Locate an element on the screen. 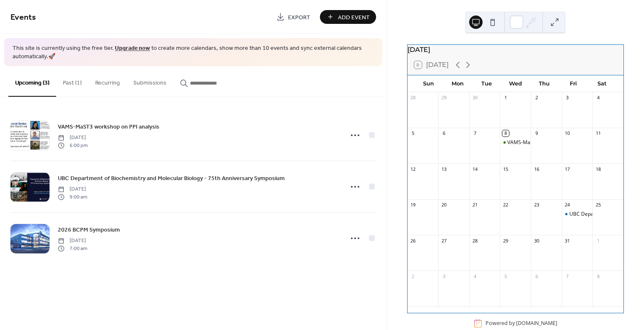  div: 22 is located at coordinates (505, 205).